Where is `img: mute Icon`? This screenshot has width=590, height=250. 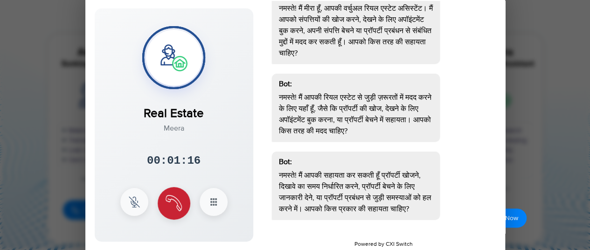
img: mute Icon is located at coordinates (134, 202).